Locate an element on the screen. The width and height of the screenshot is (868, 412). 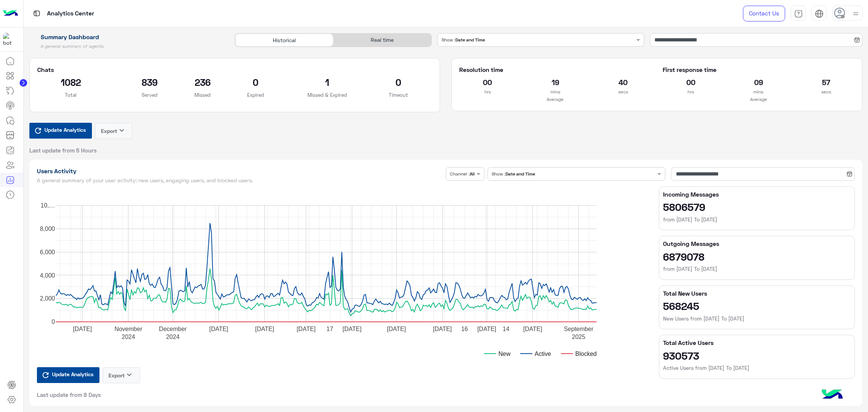
img: profile is located at coordinates (856, 14).